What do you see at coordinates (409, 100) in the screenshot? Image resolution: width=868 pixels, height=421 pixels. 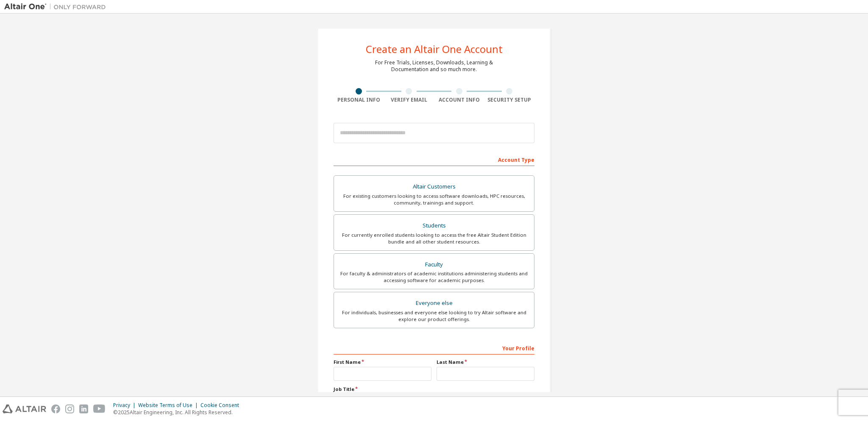 I see `div: Verify Email` at bounding box center [409, 100].